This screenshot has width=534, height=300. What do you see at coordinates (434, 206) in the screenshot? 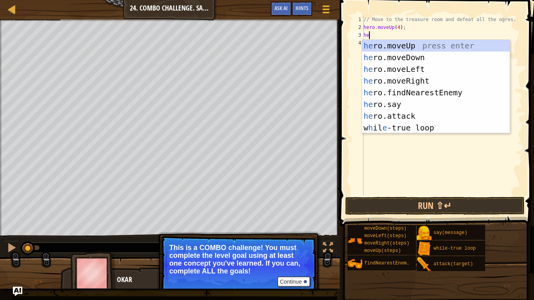
I see `button: Run ⇧↵` at bounding box center [434, 206].